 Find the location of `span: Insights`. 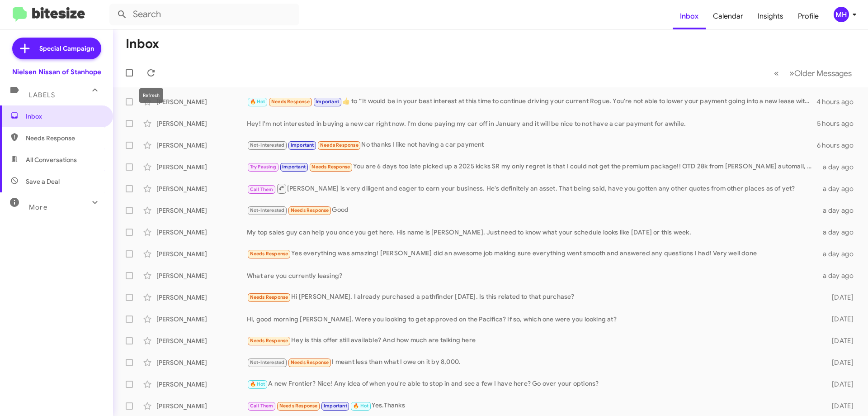

span: Insights is located at coordinates (771, 16).